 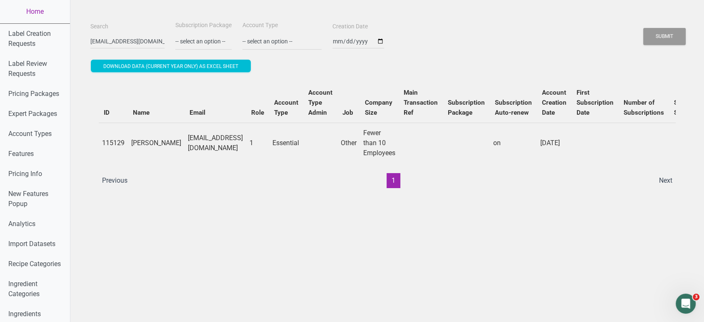 What do you see at coordinates (203, 25) in the screenshot?
I see `label: Subscription Package` at bounding box center [203, 25].